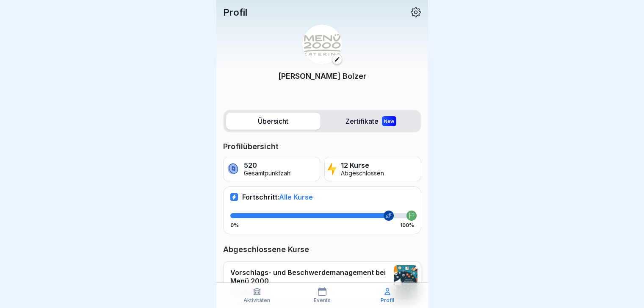 The height and width of the screenshot is (308, 644). Describe the element at coordinates (362, 165) in the screenshot. I see `p: 12 Kurse` at that location.